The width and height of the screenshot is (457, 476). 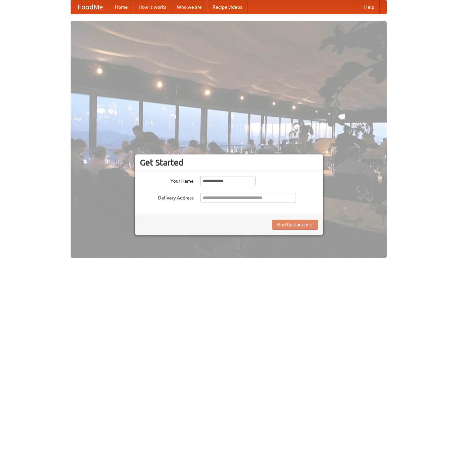 I want to click on a: Who we are, so click(x=189, y=7).